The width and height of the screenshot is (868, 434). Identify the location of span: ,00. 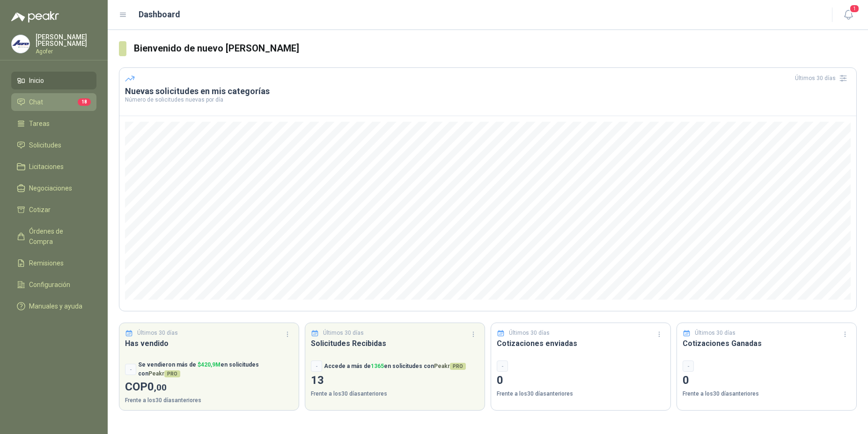
(160, 388).